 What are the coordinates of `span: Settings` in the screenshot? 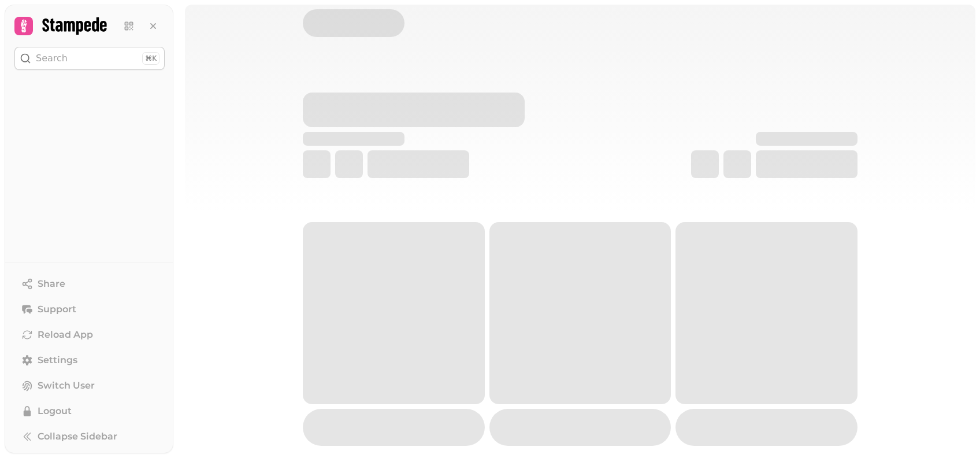 It's located at (58, 360).